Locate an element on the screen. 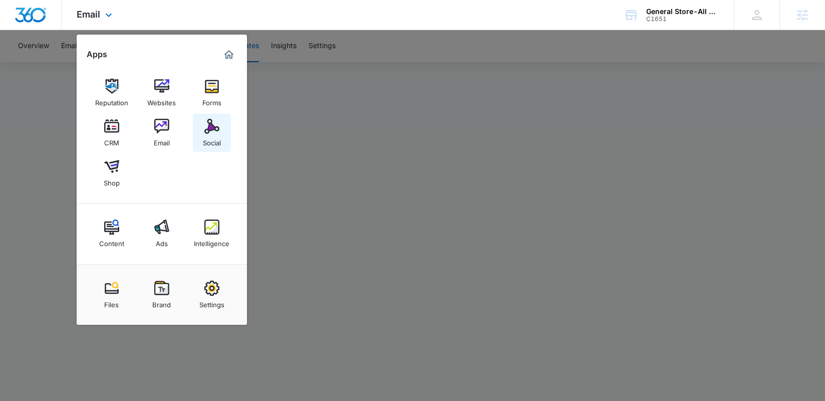 Image resolution: width=825 pixels, height=401 pixels. div: Email is located at coordinates (162, 140).